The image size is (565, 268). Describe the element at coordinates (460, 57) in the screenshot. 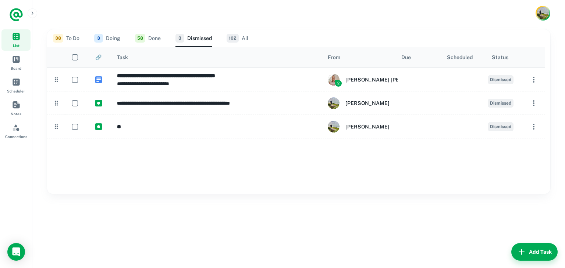

I see `div: Scheduled` at that location.